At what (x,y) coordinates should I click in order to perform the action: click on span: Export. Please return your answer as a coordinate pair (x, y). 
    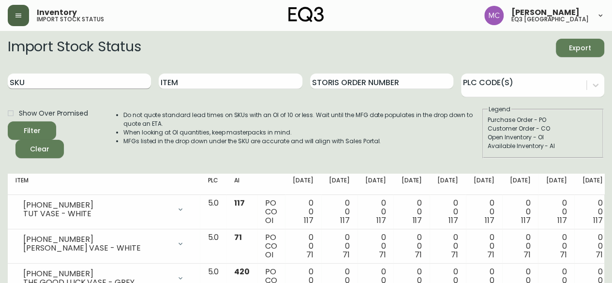
    Looking at the image, I should click on (580, 48).